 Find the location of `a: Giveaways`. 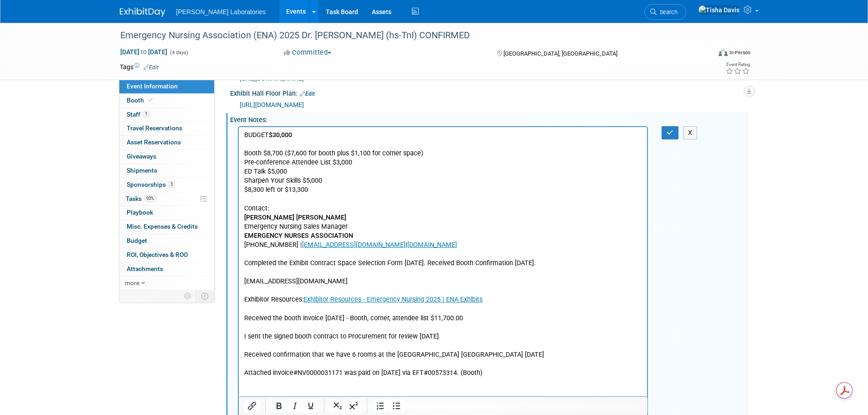

a: Giveaways is located at coordinates (167, 156).